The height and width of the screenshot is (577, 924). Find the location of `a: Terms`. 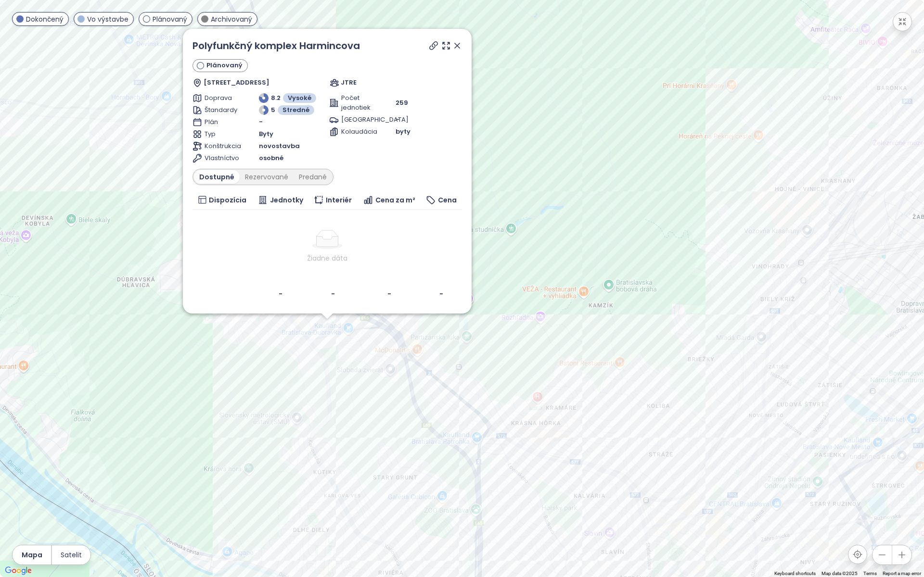

a: Terms is located at coordinates (870, 573).